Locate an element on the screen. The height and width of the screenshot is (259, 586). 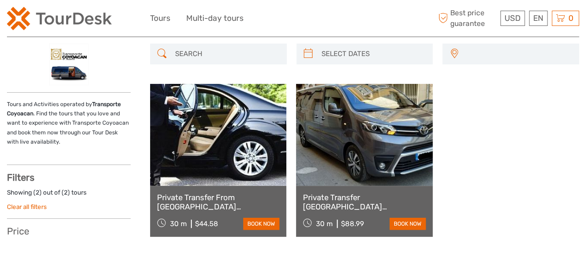
div: EN is located at coordinates (539, 18).